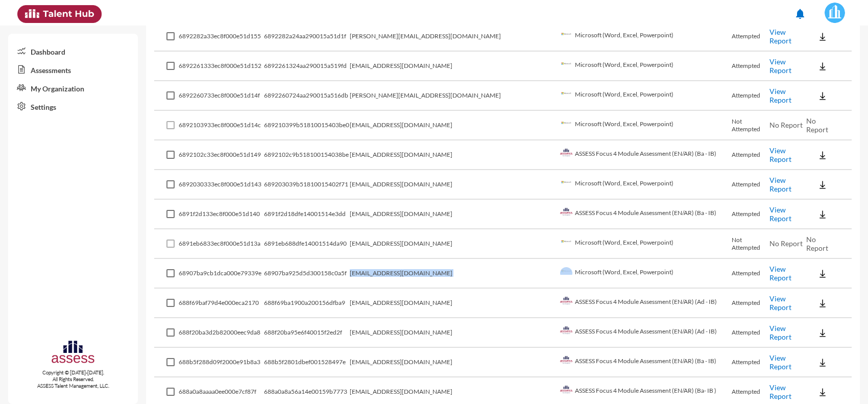  I want to click on td: 68907ba925d5d300158c0a5f, so click(307, 274).